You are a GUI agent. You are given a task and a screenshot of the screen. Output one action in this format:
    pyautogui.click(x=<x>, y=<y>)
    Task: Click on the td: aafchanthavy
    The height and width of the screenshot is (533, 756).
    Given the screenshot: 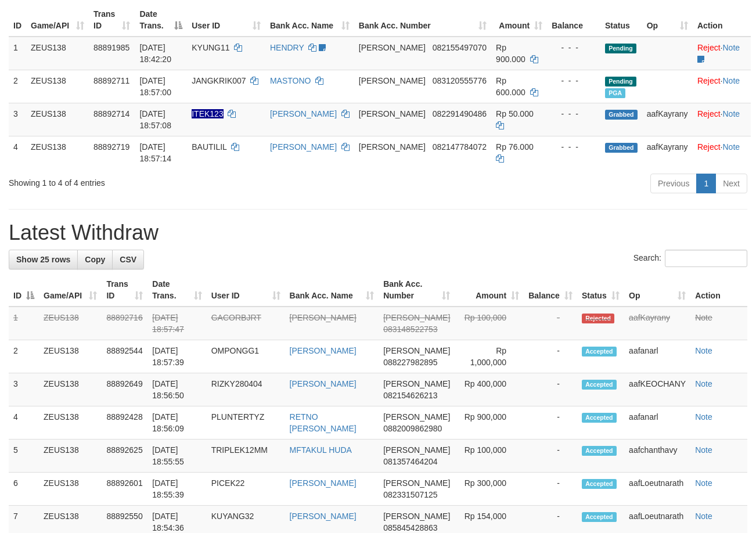 What is the action you would take?
    pyautogui.click(x=657, y=456)
    